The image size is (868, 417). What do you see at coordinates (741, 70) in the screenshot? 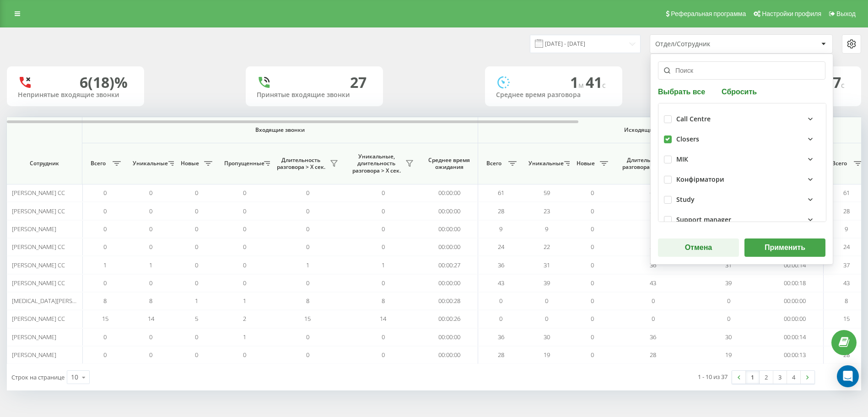
I see `input: Поиск` at bounding box center [741, 70].